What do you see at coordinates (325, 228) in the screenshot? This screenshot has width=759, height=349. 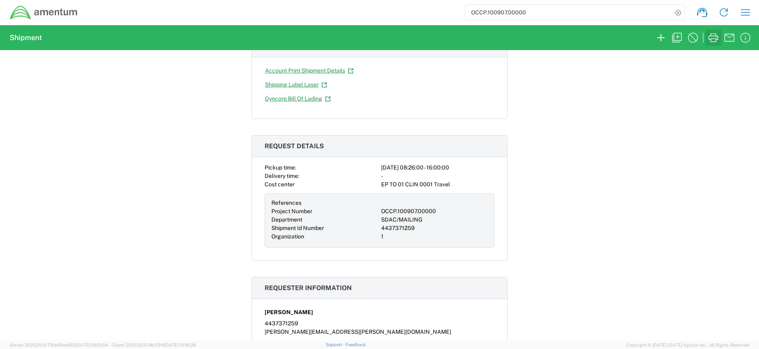 I see `div: Shipment Id Number` at bounding box center [325, 228].